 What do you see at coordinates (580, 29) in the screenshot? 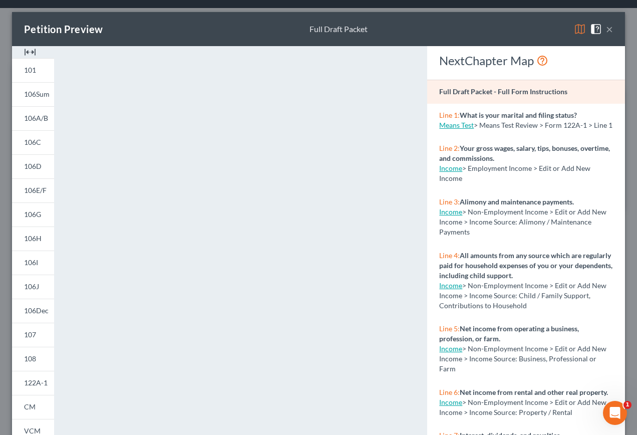
I see `img: map-eea8200ae884c6f1103ae1953ef3d486a96c86aabb227e865a55264e3737af1f.svg` at bounding box center [580, 29].